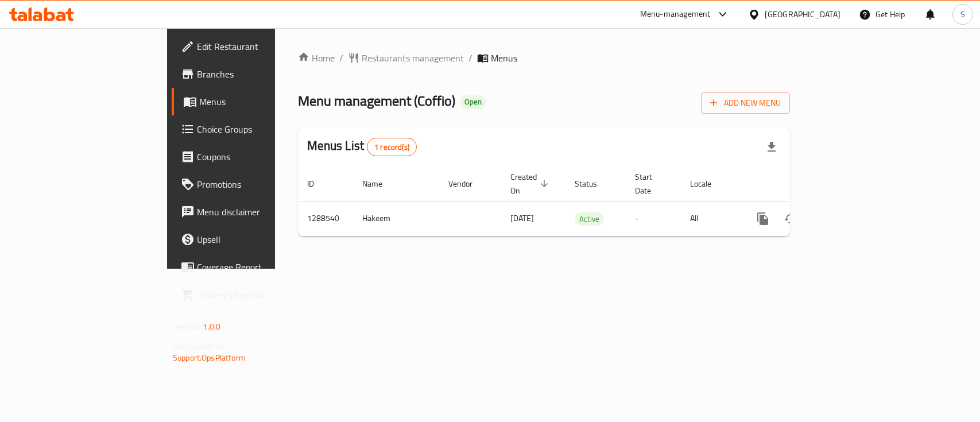 This screenshot has width=980, height=422. Describe the element at coordinates (259, 294) in the screenshot. I see `span: Grocery Checklist` at that location.